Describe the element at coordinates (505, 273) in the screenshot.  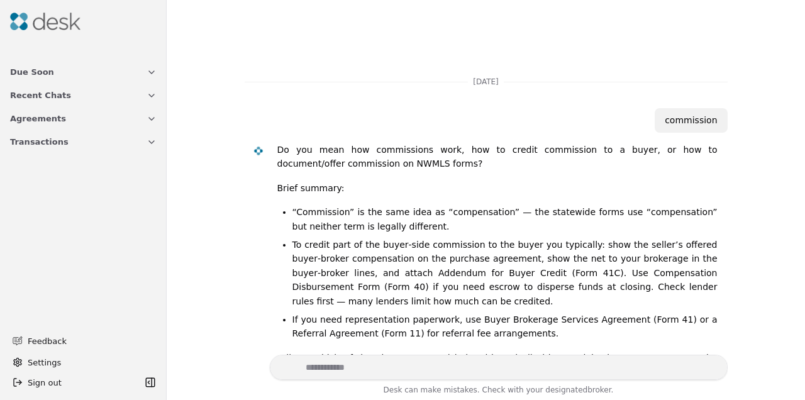
I see `li: To credit part of the buyer‑side commission to the buyer you typically: show the seller’s offered...` at that location.